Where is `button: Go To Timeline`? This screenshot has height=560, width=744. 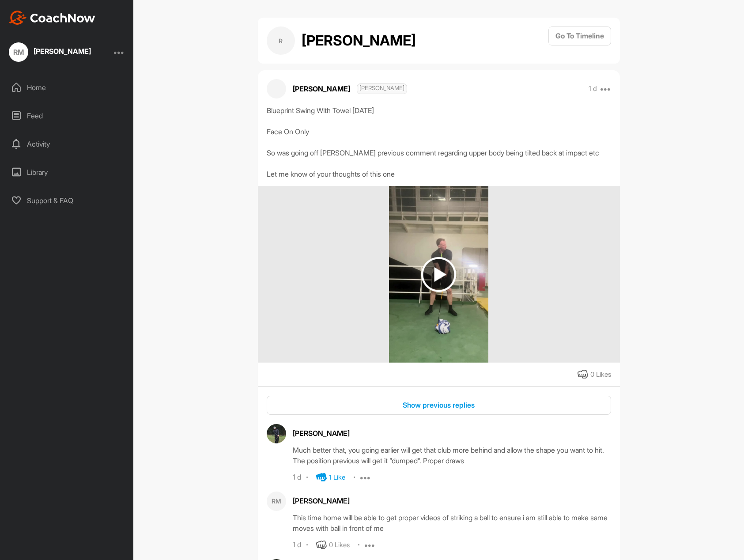
button: Go To Timeline is located at coordinates (580, 36).